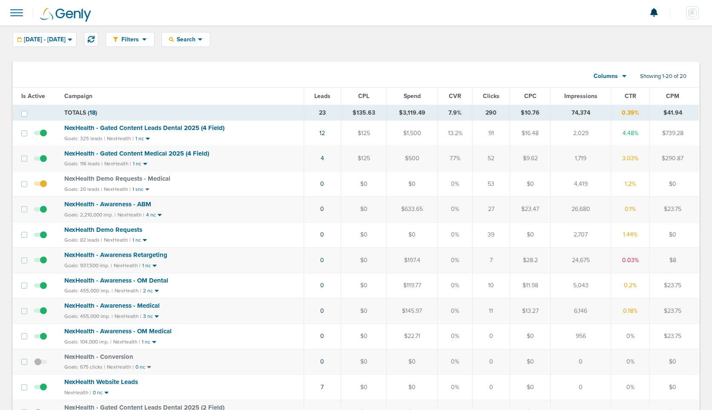  What do you see at coordinates (491, 112) in the screenshot?
I see `td: 290` at bounding box center [491, 112].